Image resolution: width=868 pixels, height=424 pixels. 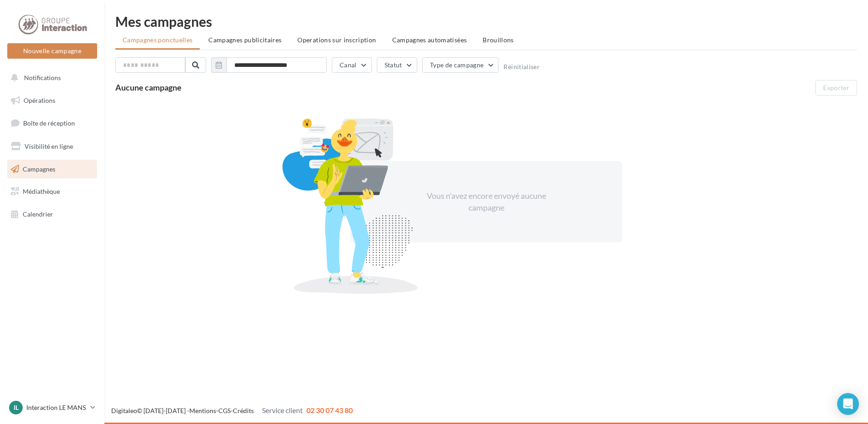 What do you see at coordinates (224, 410) in the screenshot?
I see `a: CGS` at bounding box center [224, 410].